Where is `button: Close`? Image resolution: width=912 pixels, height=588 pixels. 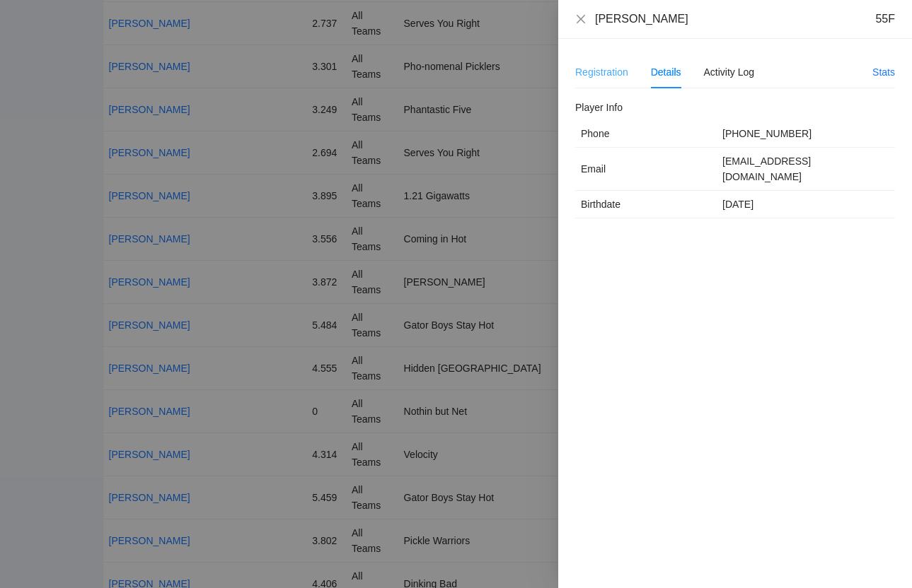
button: Close is located at coordinates (581, 19).